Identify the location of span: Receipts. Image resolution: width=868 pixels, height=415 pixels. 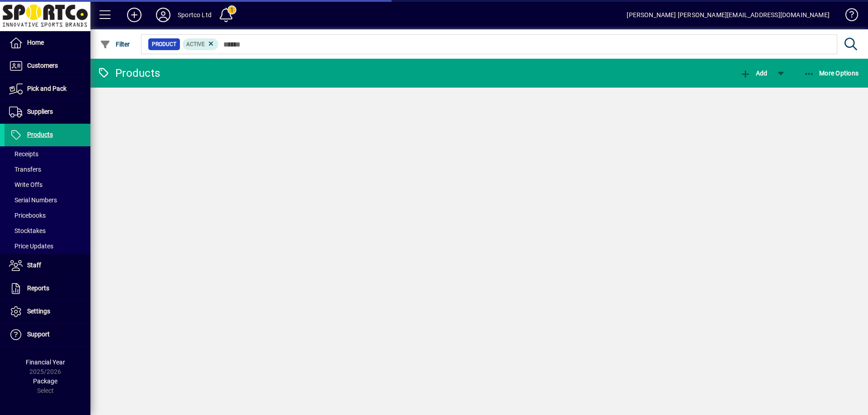
(23, 154).